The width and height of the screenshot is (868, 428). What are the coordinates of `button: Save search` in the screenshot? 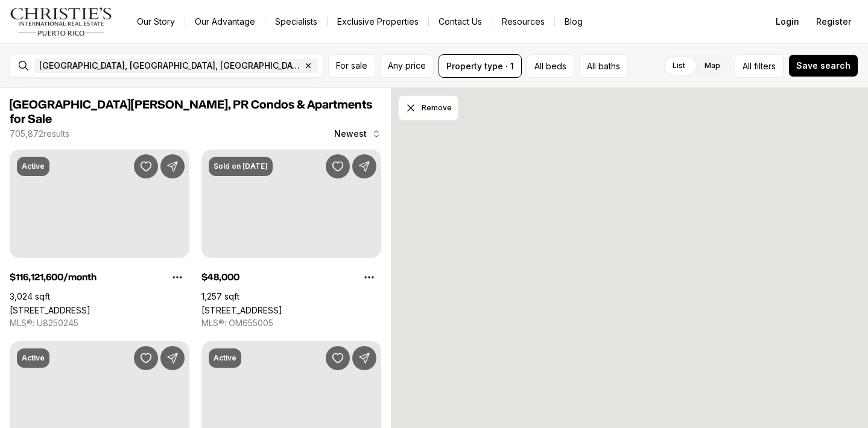 It's located at (823, 66).